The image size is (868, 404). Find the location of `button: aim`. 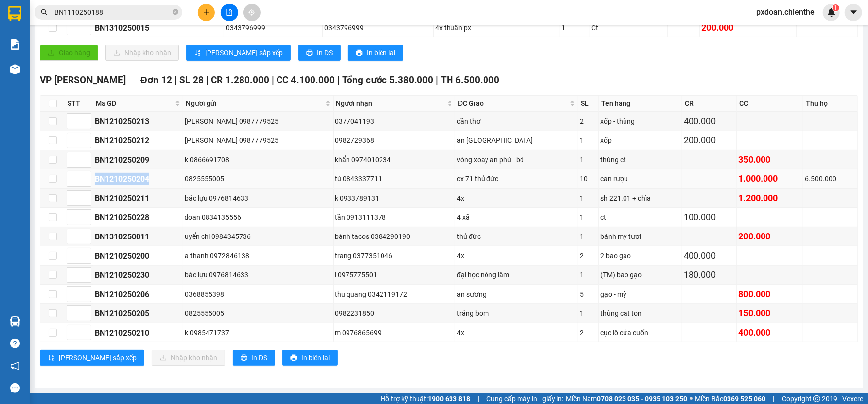

button: aim is located at coordinates (252, 12).